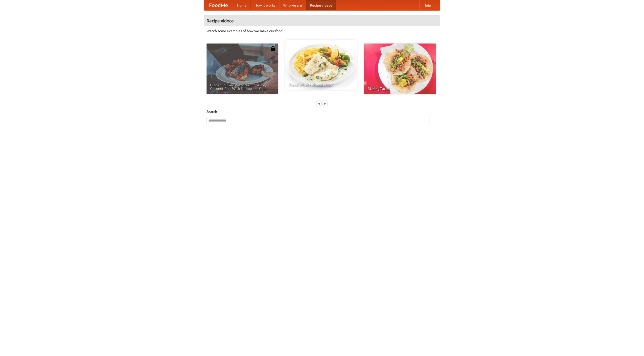  I want to click on a: French Fries Fish and Chips, so click(321, 65).